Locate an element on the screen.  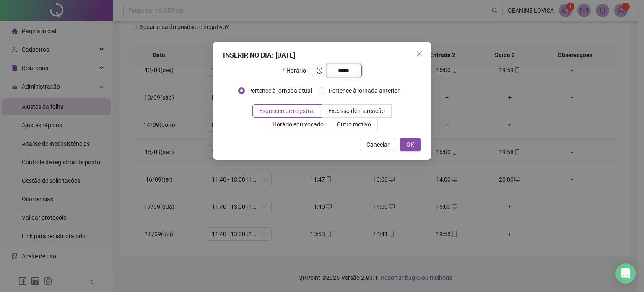
div: Open Intercom Messenger is located at coordinates (625, 273).